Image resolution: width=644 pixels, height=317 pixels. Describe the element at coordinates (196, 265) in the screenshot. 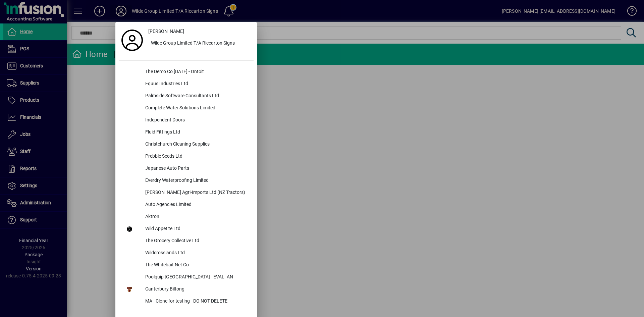

I see `div: The Whitebait Net Co` at that location.